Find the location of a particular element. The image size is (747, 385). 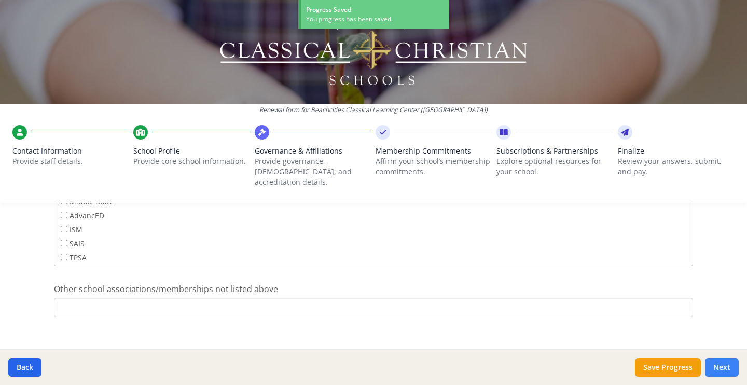

div: Progress Saved is located at coordinates (374, 10).